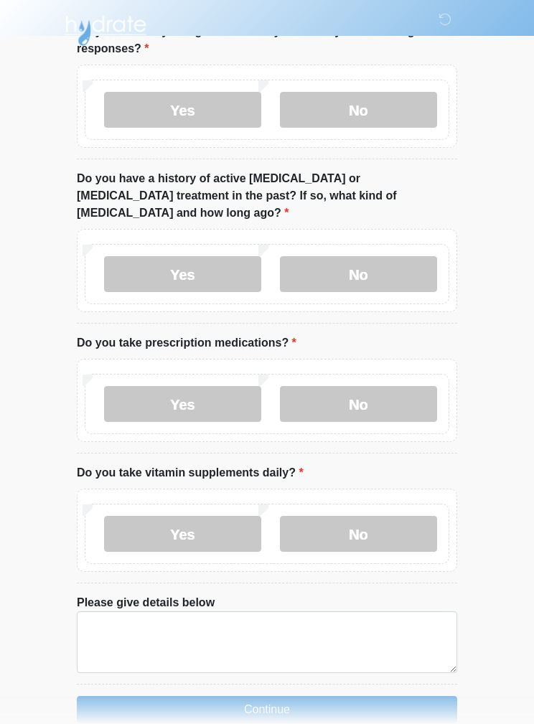 Image resolution: width=534 pixels, height=724 pixels. Describe the element at coordinates (190, 473) in the screenshot. I see `label: Do you take vitamin supplements daily?` at that location.